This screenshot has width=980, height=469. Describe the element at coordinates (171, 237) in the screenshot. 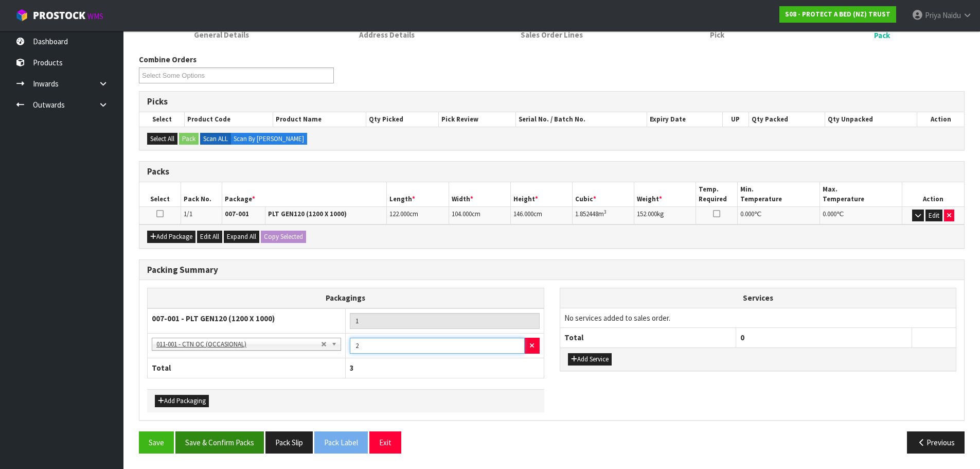

I see `button: Add Package` at that location.